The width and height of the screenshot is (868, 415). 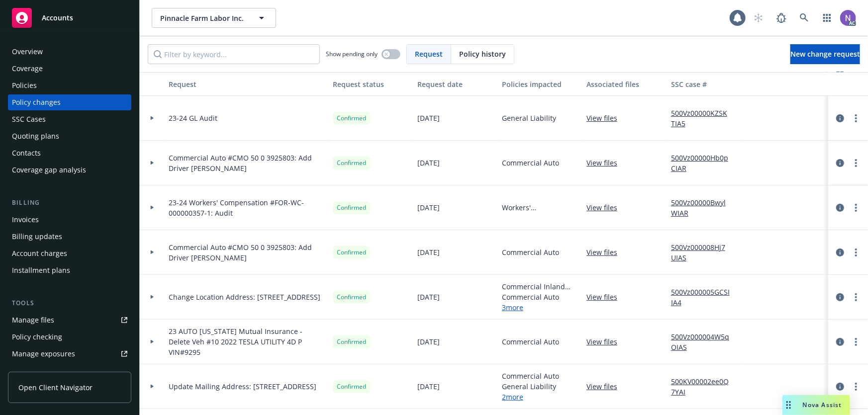 What do you see at coordinates (530, 397) in the screenshot?
I see `a: 2 more` at bounding box center [530, 397].